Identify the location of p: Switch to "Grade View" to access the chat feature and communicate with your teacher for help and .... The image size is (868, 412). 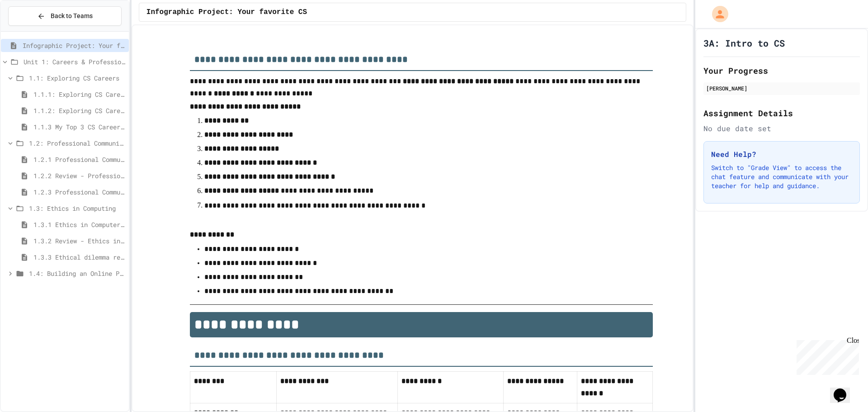
(781, 177).